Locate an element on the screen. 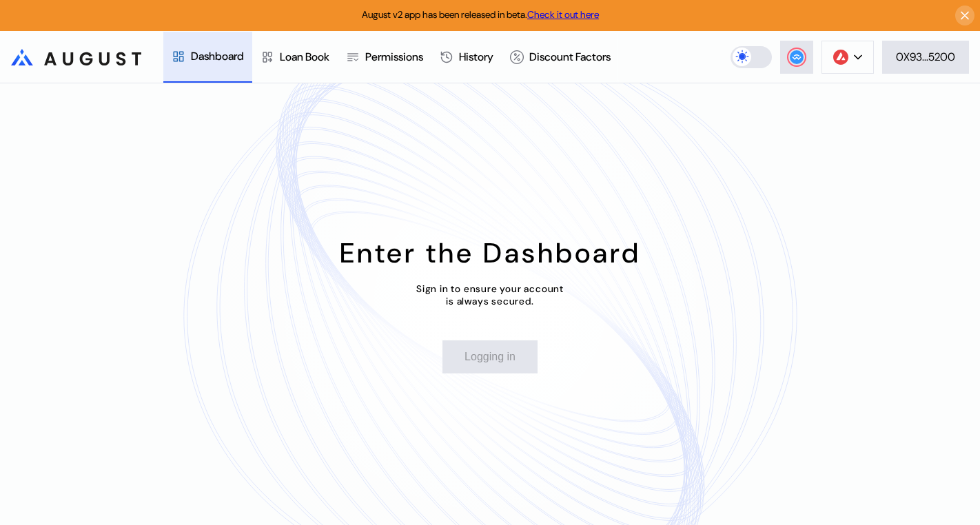 The height and width of the screenshot is (525, 980). div: 0X93...5200 is located at coordinates (925, 57).